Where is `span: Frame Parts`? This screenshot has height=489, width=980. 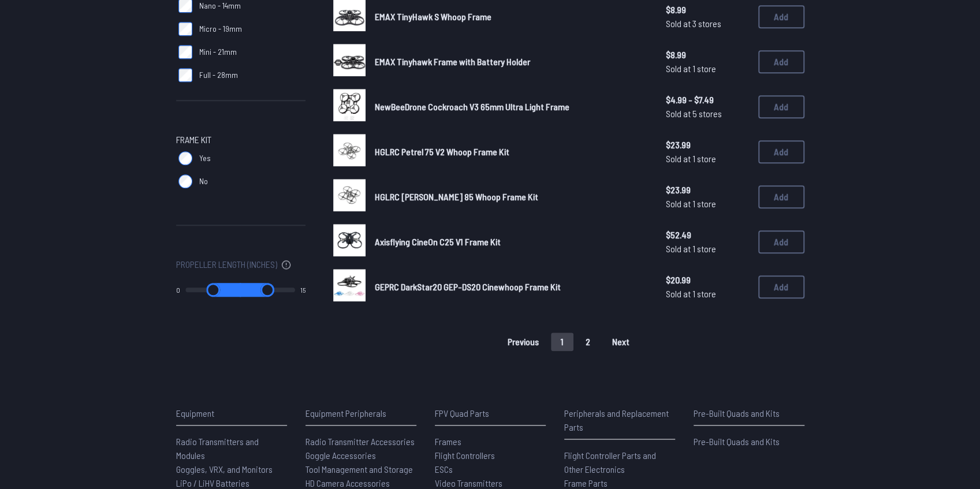 span: Frame Parts is located at coordinates (586, 482).